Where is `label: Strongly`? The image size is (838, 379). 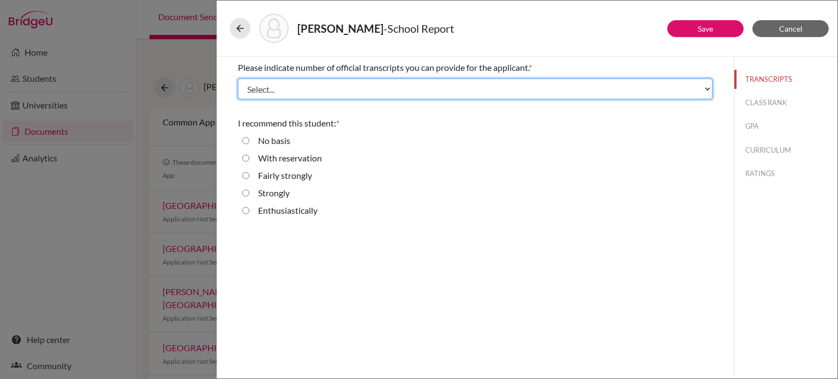
label: Strongly is located at coordinates (274, 193).